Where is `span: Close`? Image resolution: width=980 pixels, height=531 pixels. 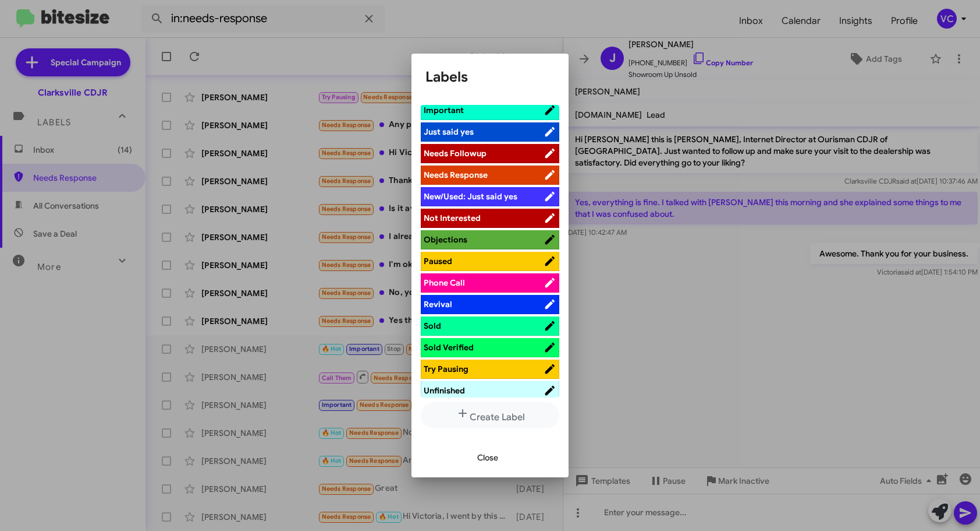
span: Close is located at coordinates (488, 457).